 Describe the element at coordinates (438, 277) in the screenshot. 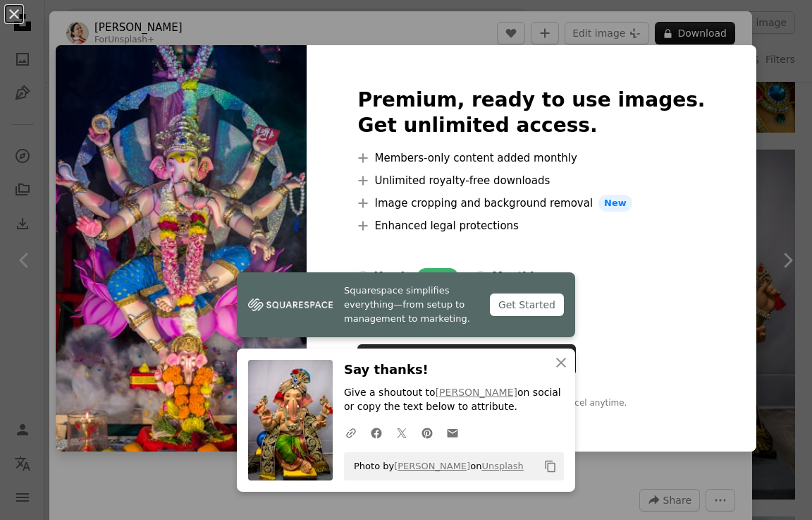

I see `div: 66% off` at that location.